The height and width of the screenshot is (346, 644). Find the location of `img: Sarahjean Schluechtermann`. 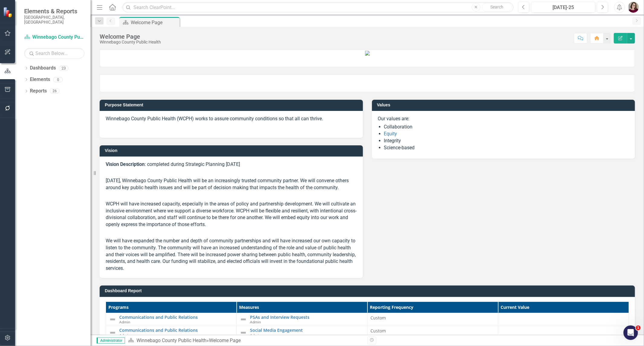

img: Sarahjean Schluechtermann is located at coordinates (633, 7).